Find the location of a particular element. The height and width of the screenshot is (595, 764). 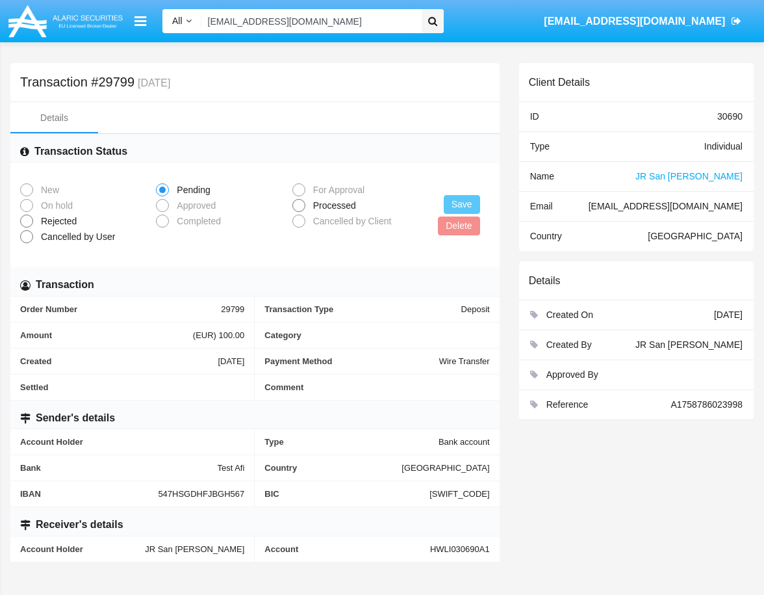

span: Processed is located at coordinates (332, 205).